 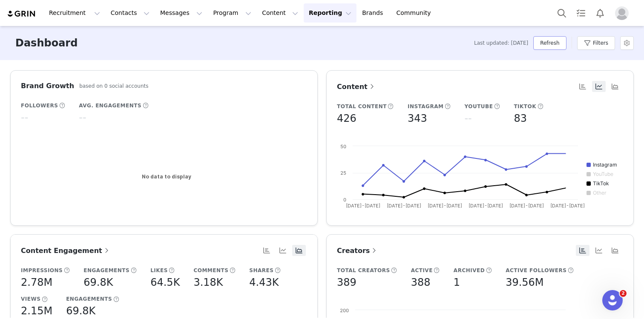 What do you see at coordinates (65, 250) in the screenshot?
I see `span: Content Engagement` at bounding box center [65, 250].